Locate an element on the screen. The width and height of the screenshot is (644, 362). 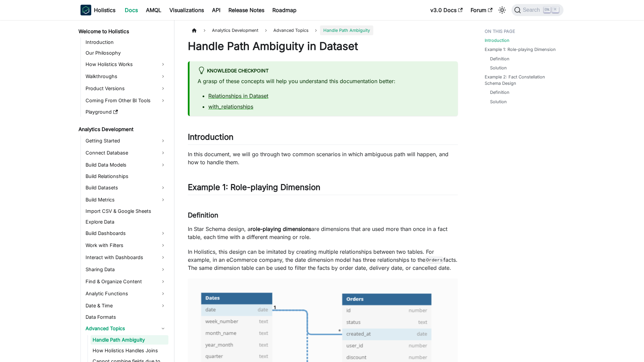
a: How Holistics Handles Joins is located at coordinates (129, 351).